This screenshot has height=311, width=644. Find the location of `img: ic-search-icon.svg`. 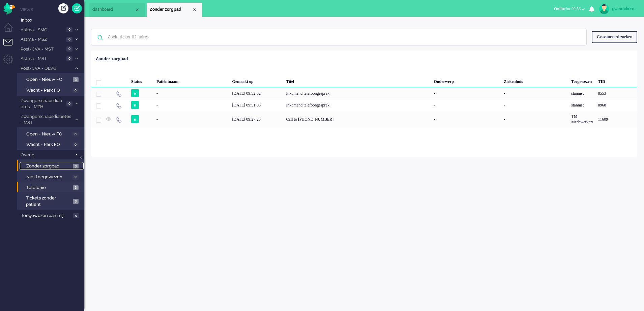

img: ic-search-icon.svg is located at coordinates (100, 38).